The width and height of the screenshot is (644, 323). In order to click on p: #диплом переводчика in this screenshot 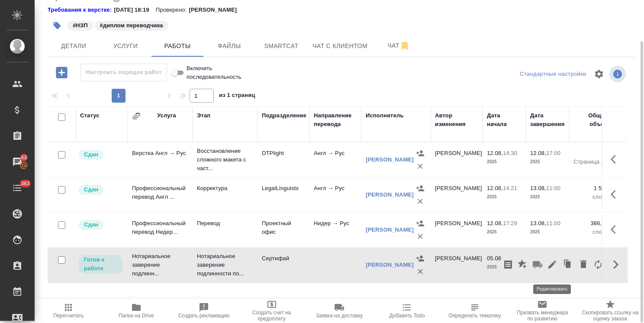, I will do `click(131, 26)`.